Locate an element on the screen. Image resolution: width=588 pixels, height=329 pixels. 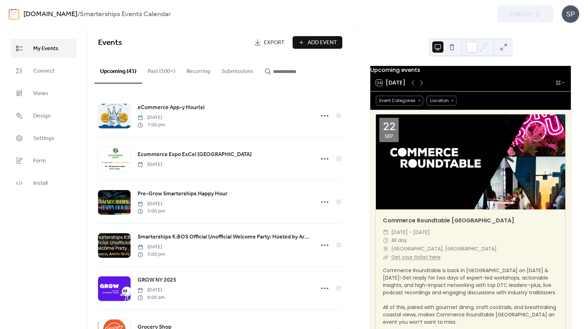
span: Smarterships K:BOS Official Unofficial Welcome Party: Hosted by Arctic Grey is located at coordinates (224, 237).